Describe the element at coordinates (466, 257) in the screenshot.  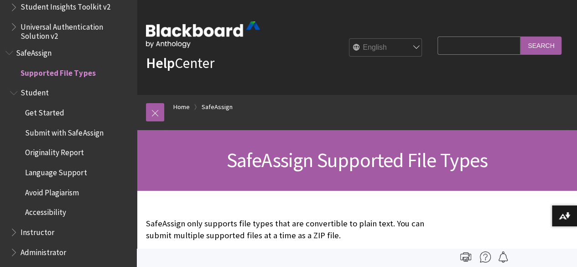
I see `img: Print` at that location.